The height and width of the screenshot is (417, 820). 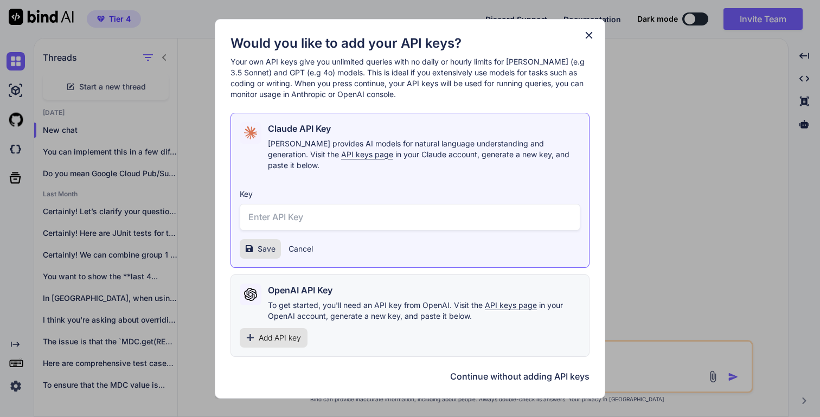 What do you see at coordinates (266, 249) in the screenshot?
I see `span: Save` at bounding box center [266, 249].